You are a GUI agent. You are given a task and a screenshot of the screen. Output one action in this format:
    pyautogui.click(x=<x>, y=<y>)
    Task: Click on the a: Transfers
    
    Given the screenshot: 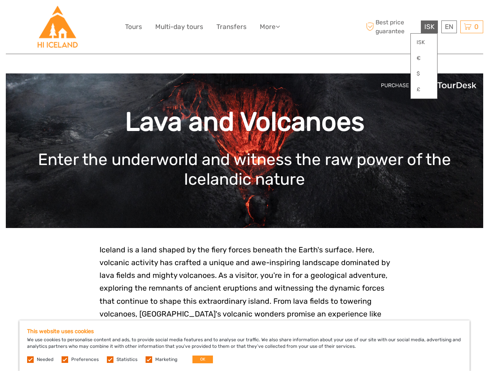 What is the action you would take?
    pyautogui.click(x=231, y=27)
    